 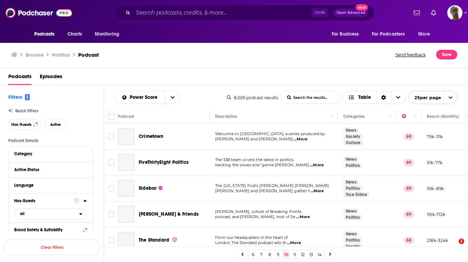 I want to click on span: Ctrl K, so click(x=319, y=13).